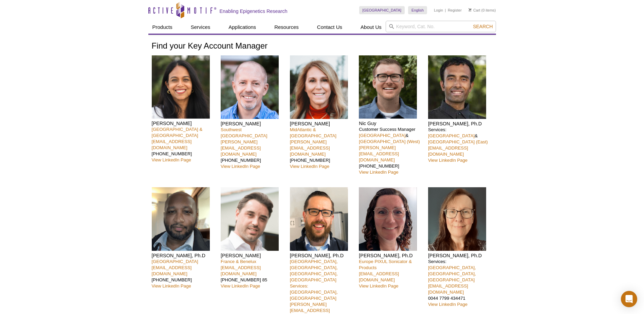 The image size is (644, 314). Describe the element at coordinates (475, 10) in the screenshot. I see `a: Cart` at that location.